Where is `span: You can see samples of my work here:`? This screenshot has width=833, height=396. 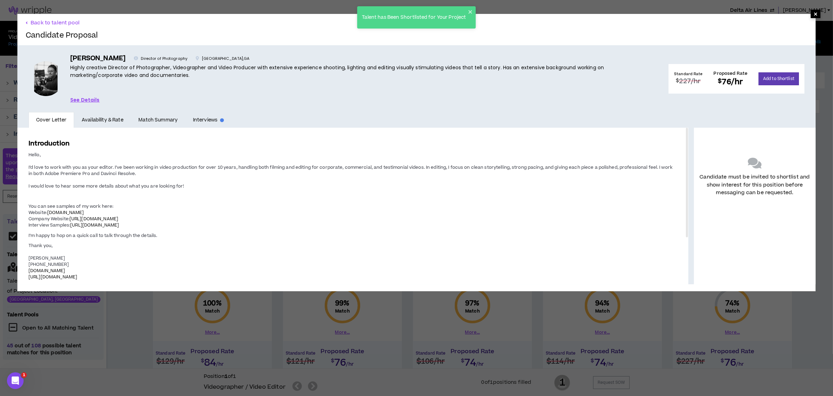
span: You can see samples of my work here: is located at coordinates (71, 206).